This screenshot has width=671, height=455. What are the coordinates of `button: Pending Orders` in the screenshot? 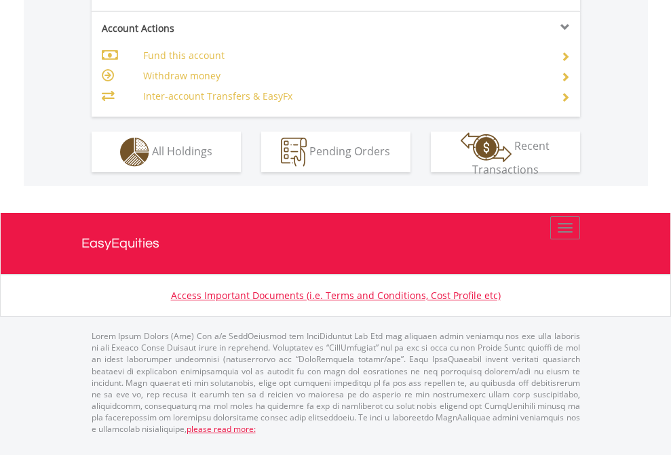 It's located at (336, 152).